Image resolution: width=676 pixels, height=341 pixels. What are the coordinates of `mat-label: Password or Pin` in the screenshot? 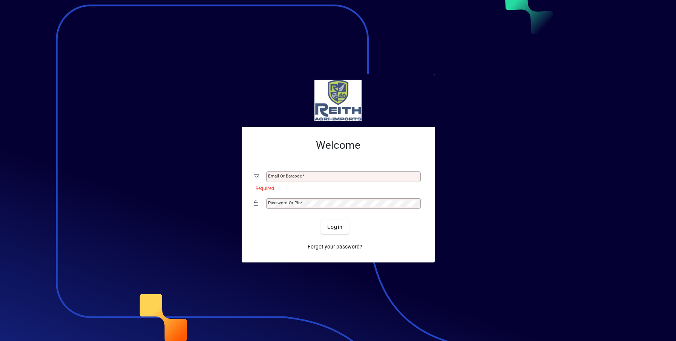 It's located at (284, 203).